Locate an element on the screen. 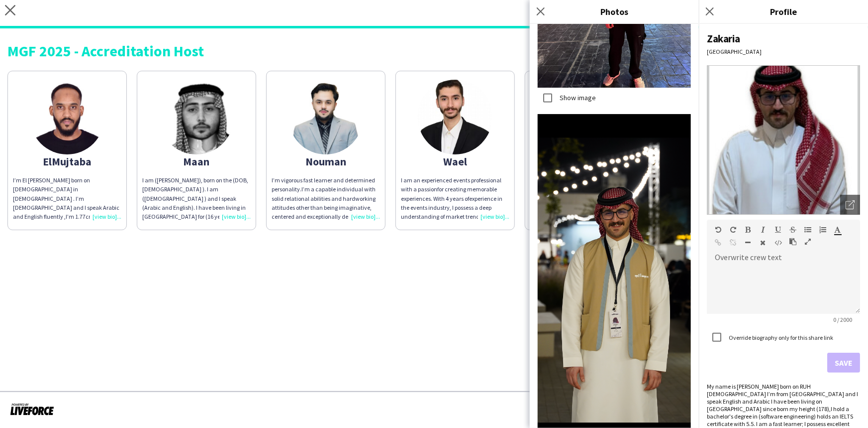  img: Crew avatar or photo is located at coordinates (784, 140).